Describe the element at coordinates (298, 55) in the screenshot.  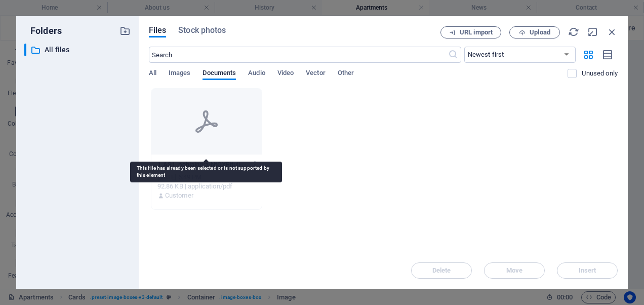
I see `input: Search` at that location.